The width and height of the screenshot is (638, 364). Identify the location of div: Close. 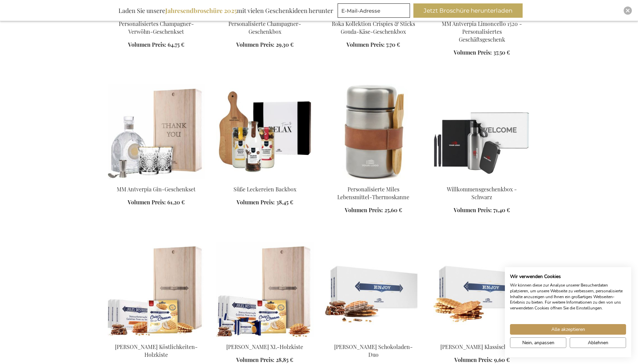
(628, 11).